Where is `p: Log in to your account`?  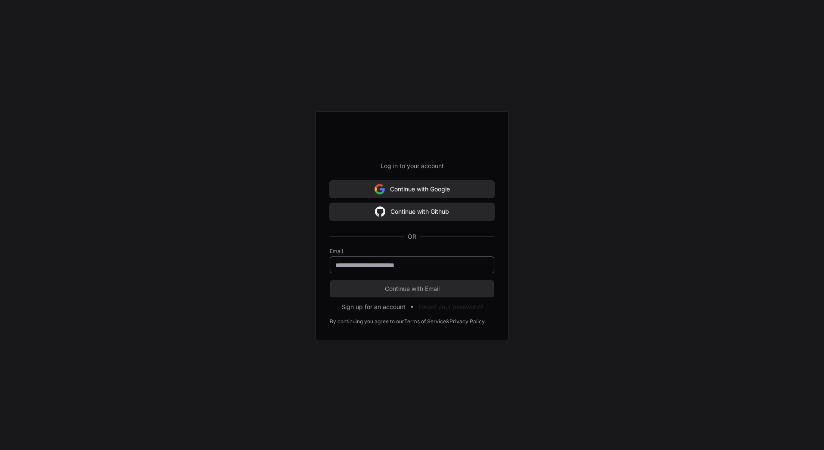 p: Log in to your account is located at coordinates (412, 166).